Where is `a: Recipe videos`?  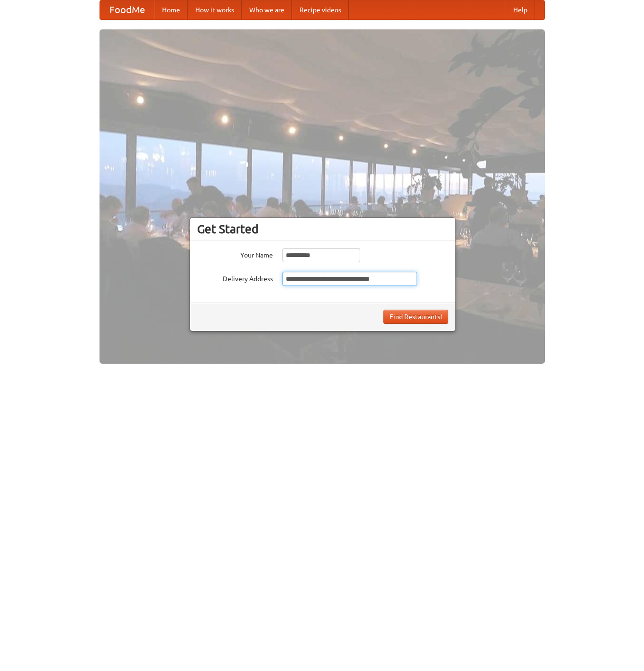
a: Recipe videos is located at coordinates (321, 10).